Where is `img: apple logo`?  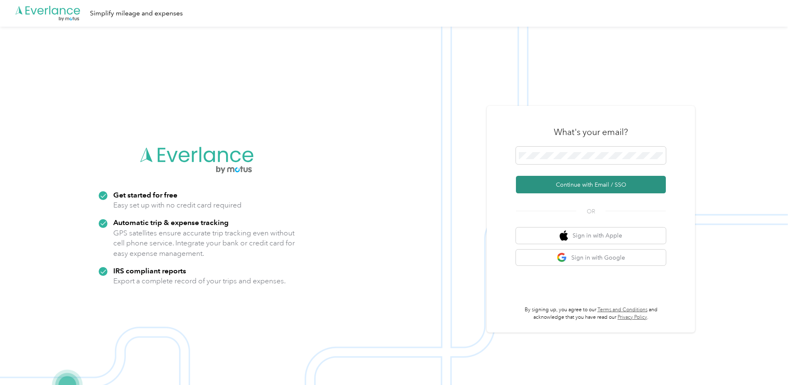 img: apple logo is located at coordinates (564, 235).